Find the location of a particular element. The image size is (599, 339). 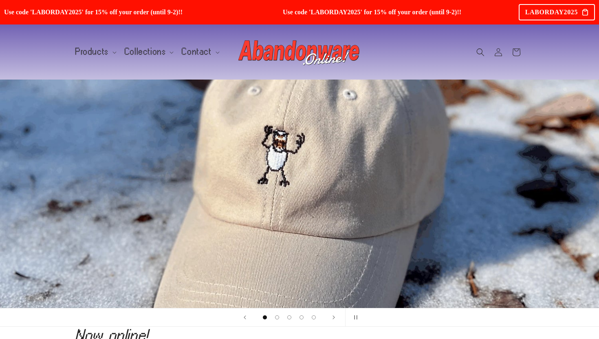

button: Load slide 3 of 5 is located at coordinates (289, 317).